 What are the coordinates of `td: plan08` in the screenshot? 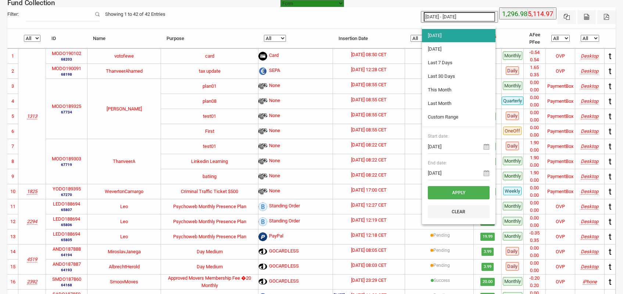 It's located at (209, 101).